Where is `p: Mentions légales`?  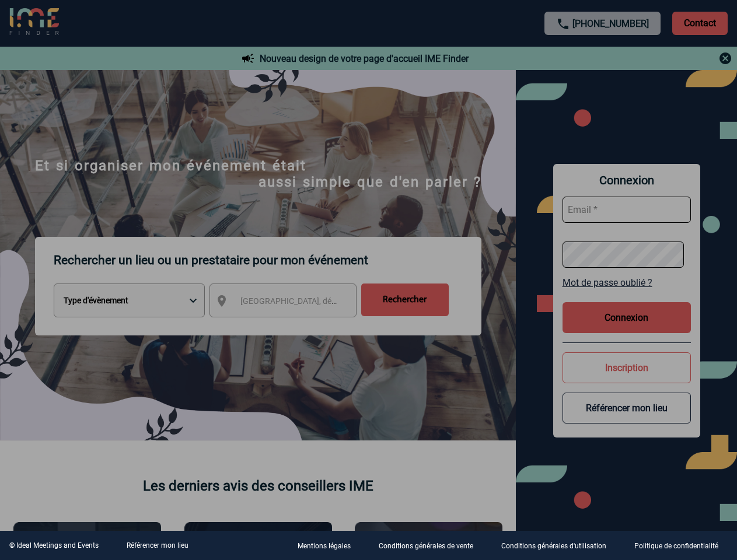 p: Mentions légales is located at coordinates (324, 547).